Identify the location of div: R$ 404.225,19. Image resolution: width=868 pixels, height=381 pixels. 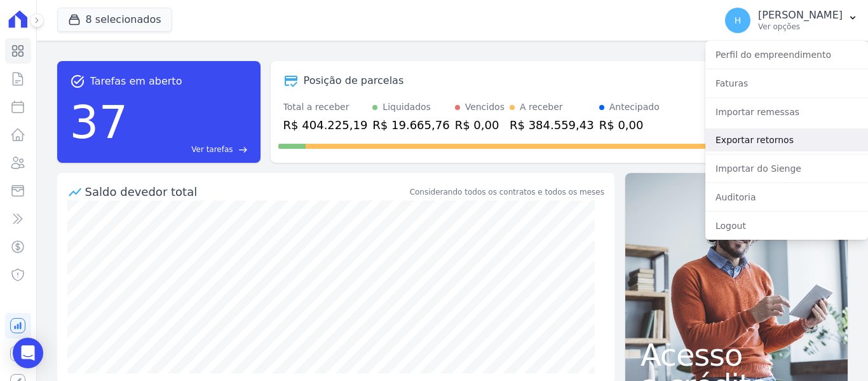
(326, 125).